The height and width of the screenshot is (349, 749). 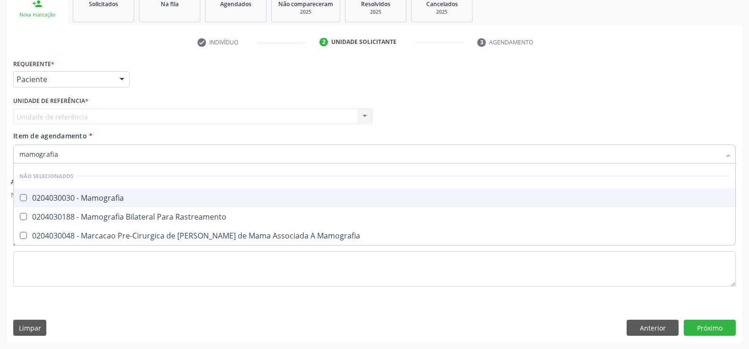 I want to click on button: Anterior, so click(x=652, y=328).